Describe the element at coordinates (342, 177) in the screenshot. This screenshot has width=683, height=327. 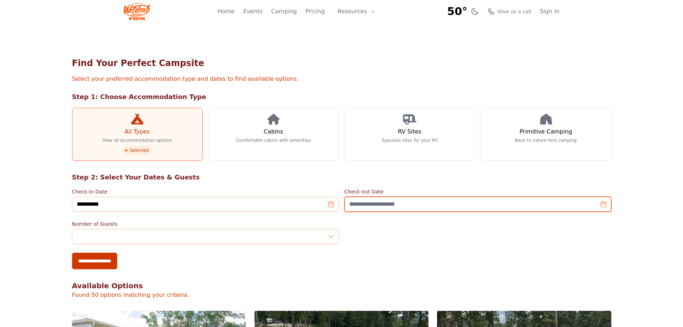
I see `h2: Step 2: Select Your Dates & Guests` at that location.